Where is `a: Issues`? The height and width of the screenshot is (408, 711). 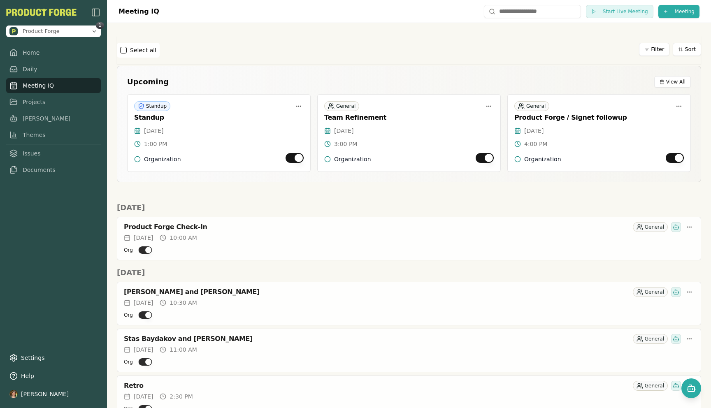 a: Issues is located at coordinates (53, 153).